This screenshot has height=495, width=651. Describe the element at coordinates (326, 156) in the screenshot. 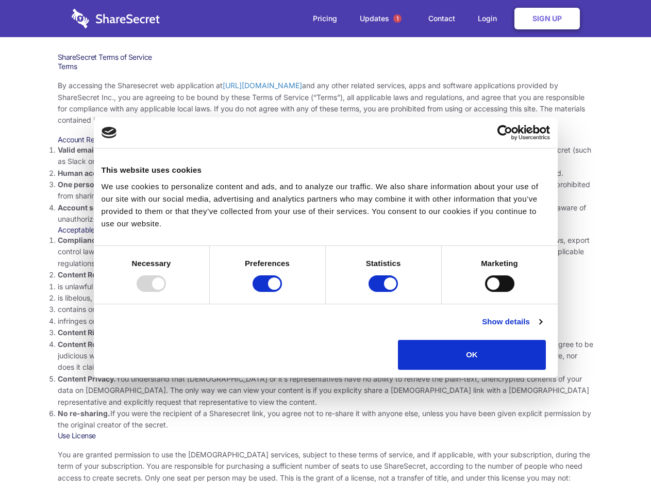

I see `li: You must provide a valid email address, either directly, or through approved third-party integrat...` at that location.